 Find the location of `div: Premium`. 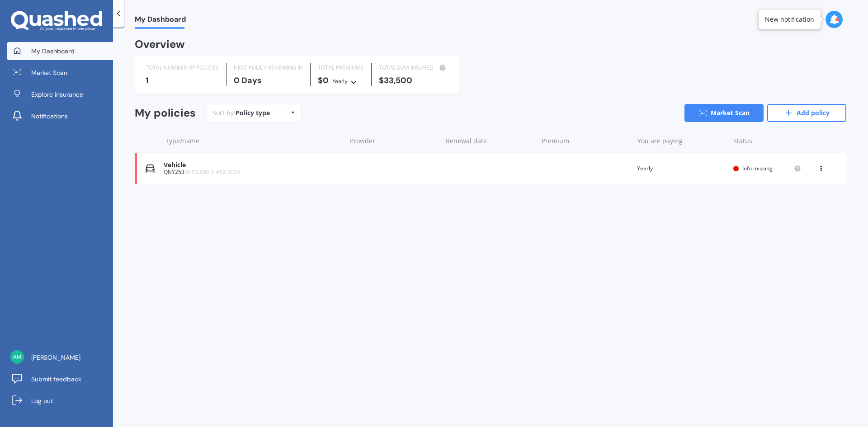

div: Premium is located at coordinates (586, 141).